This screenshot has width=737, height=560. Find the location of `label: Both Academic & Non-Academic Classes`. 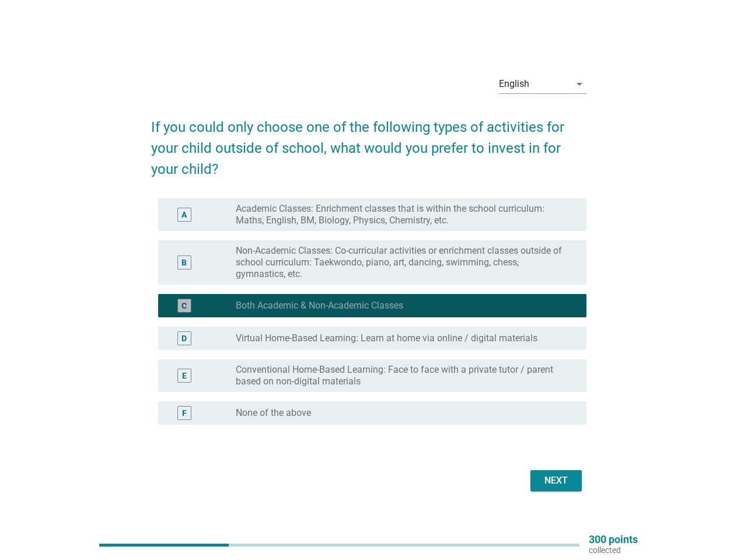

label: Both Academic & Non-Academic Classes is located at coordinates (320, 306).